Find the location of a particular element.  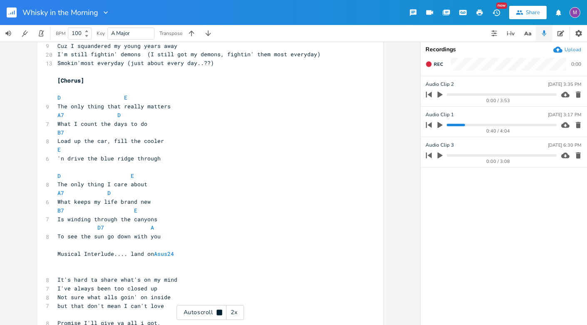

span: Load up the car, fill the cooler is located at coordinates (111, 141).